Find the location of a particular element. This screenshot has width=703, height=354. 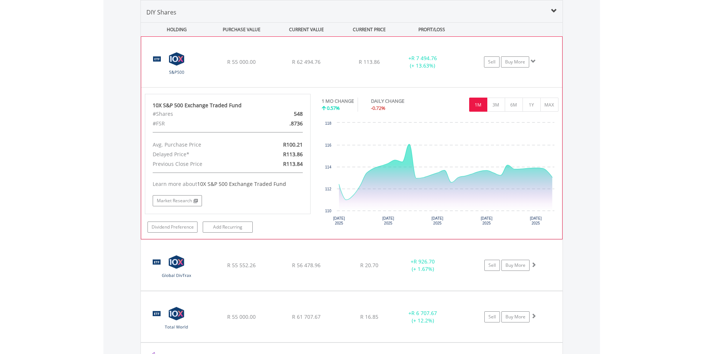

a: Dividend Preference is located at coordinates (172, 227).